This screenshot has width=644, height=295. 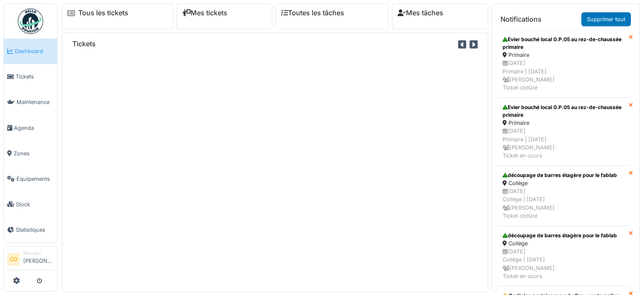 I want to click on span: Équipements, so click(x=35, y=178).